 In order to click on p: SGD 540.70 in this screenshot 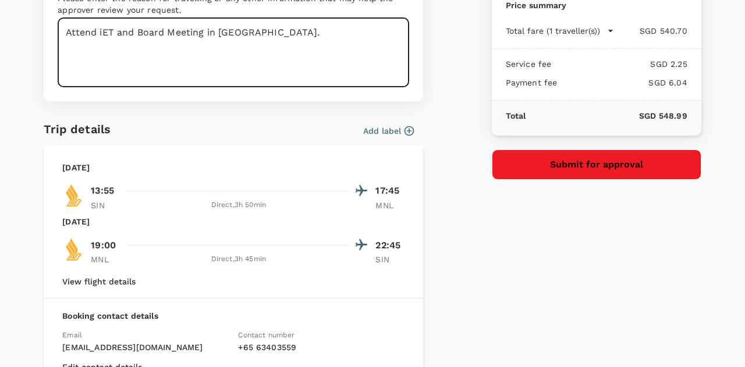, I will do `click(651, 31)`.